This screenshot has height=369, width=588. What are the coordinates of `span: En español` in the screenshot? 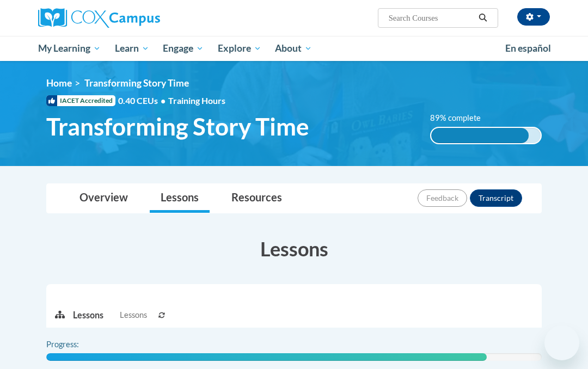 It's located at (528, 48).